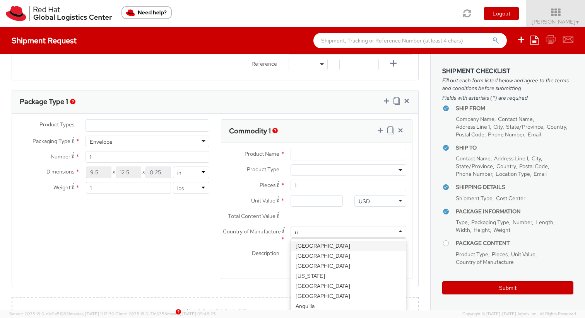 The image size is (585, 318). What do you see at coordinates (514, 187) in the screenshot?
I see `h4: Shipping Details` at bounding box center [514, 187].